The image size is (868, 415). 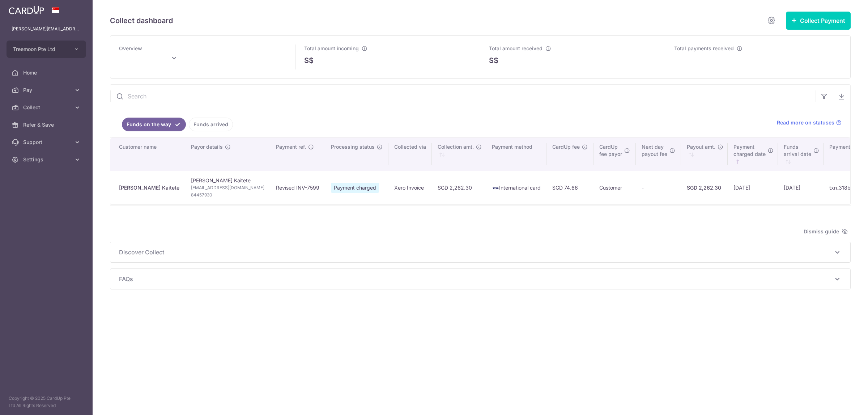 What do you see at coordinates (516, 187) in the screenshot?
I see `td: International card` at bounding box center [516, 187].